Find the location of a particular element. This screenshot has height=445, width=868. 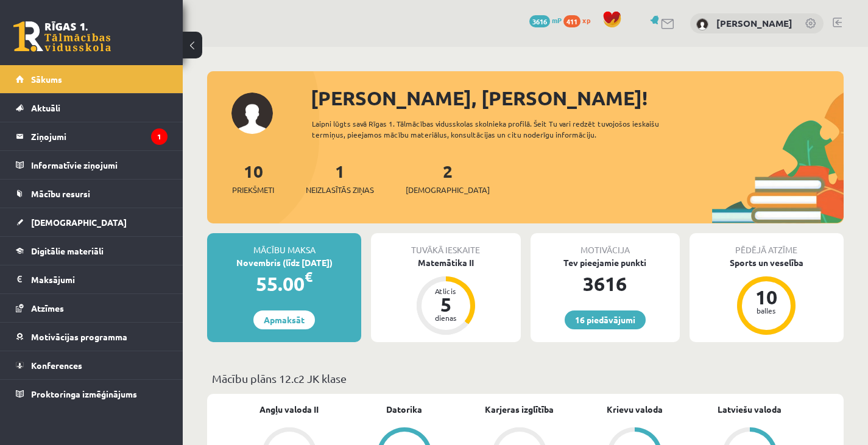

a: Digitālie materiāli is located at coordinates (92, 251).